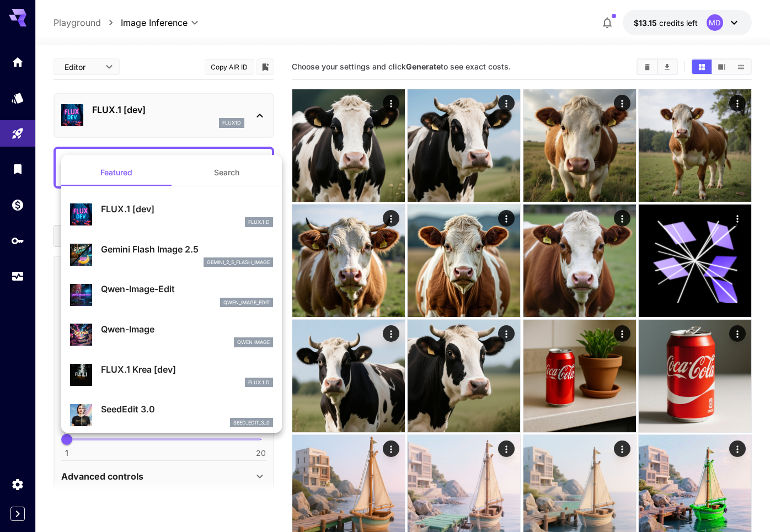 This screenshot has height=532, width=770. Describe the element at coordinates (187, 409) in the screenshot. I see `p: SeedEdit 3.0` at that location.